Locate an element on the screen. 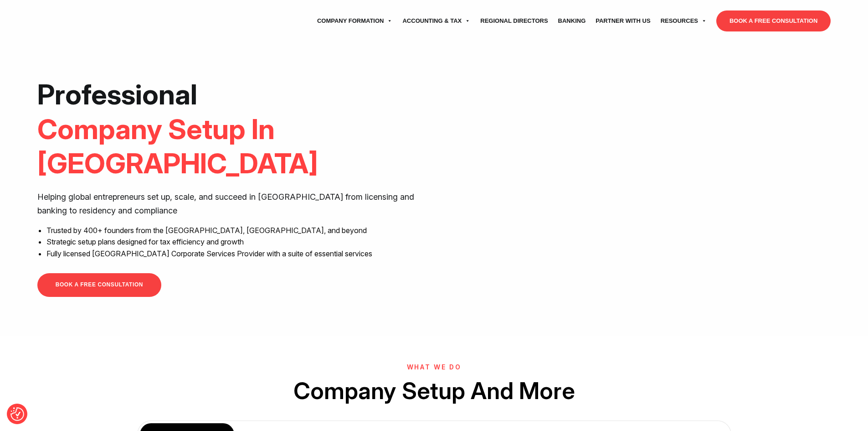 Image resolution: width=868 pixels, height=431 pixels. img: svg+xml;nitro-empty-id=MTYxOjExNQ==-1;base64,PHN2ZyB2aWV3Qm94PSIwIDAgNzU4IDI1MSIgd2lkdGg9Ijc1OCIg... is located at coordinates (72, 21).